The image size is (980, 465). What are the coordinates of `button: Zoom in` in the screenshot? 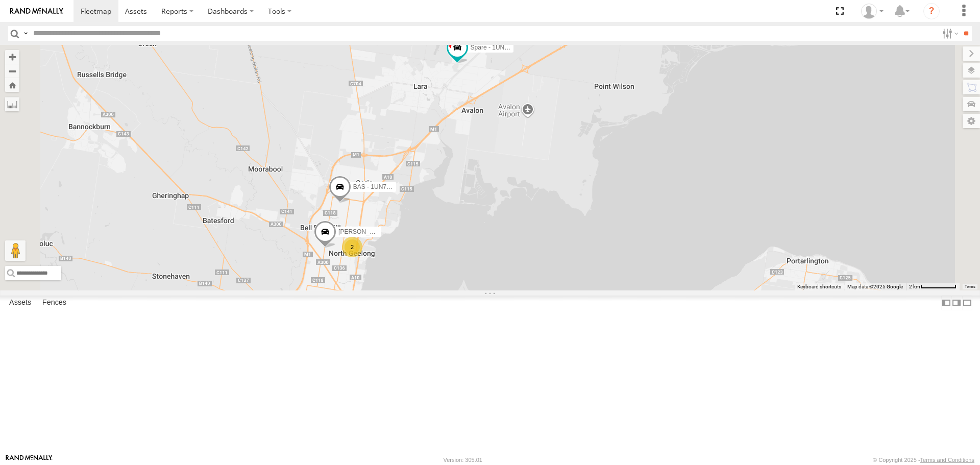 It's located at (13, 56).